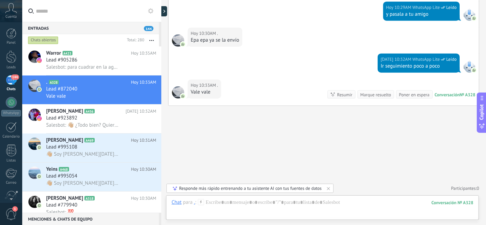 The image size is (486, 225). What do you see at coordinates (64, 169) in the screenshot?
I see `span: A468` at bounding box center [64, 169].